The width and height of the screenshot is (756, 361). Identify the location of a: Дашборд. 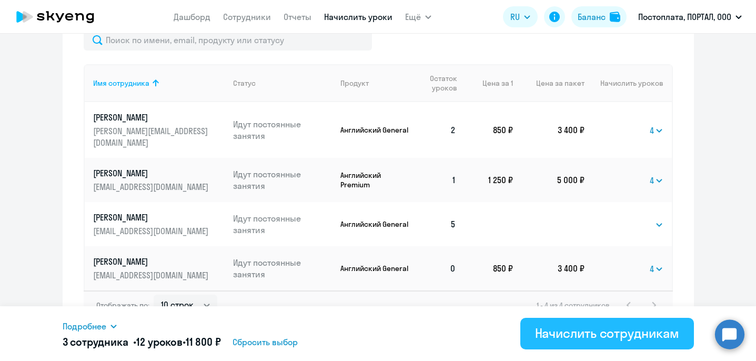
(192, 17).